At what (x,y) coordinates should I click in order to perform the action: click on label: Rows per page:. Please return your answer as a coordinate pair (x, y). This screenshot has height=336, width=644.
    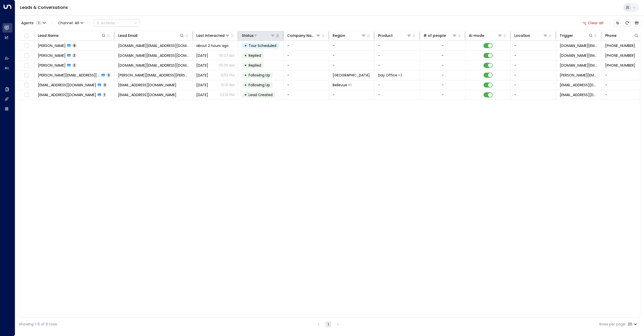
    Looking at the image, I should click on (613, 324).